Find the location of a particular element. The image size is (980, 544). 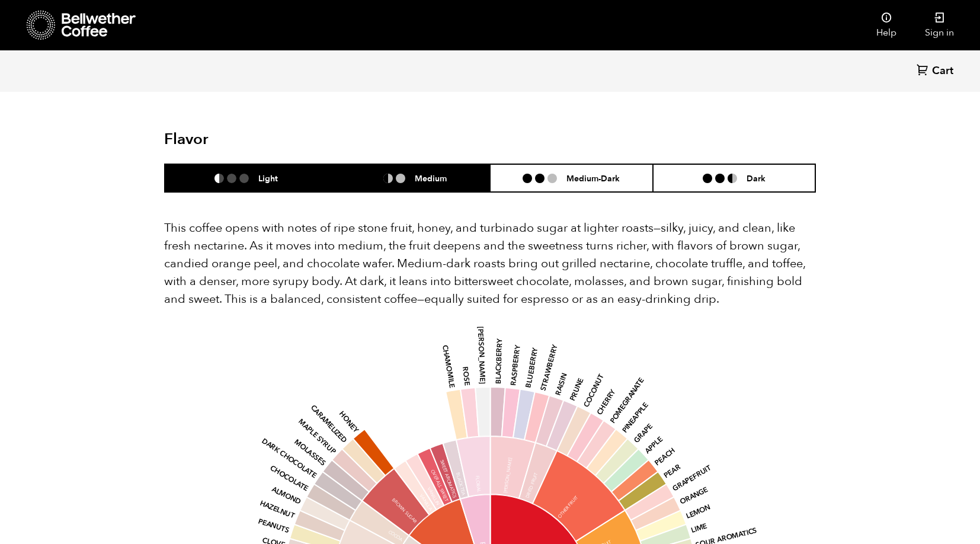

h6: Medium-Dark is located at coordinates (593, 177).